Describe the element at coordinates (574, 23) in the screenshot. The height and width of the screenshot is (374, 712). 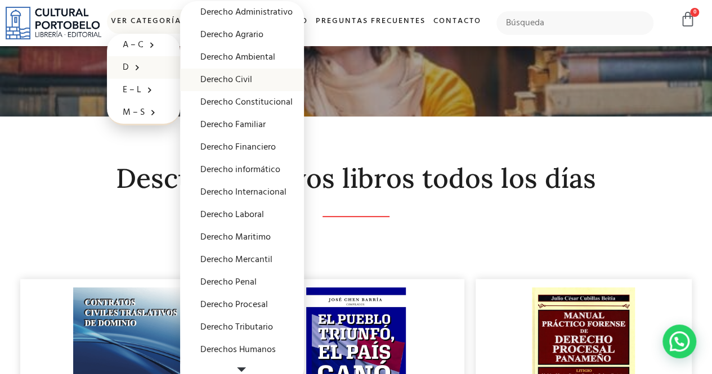
I see `input: Búsqueda` at that location.